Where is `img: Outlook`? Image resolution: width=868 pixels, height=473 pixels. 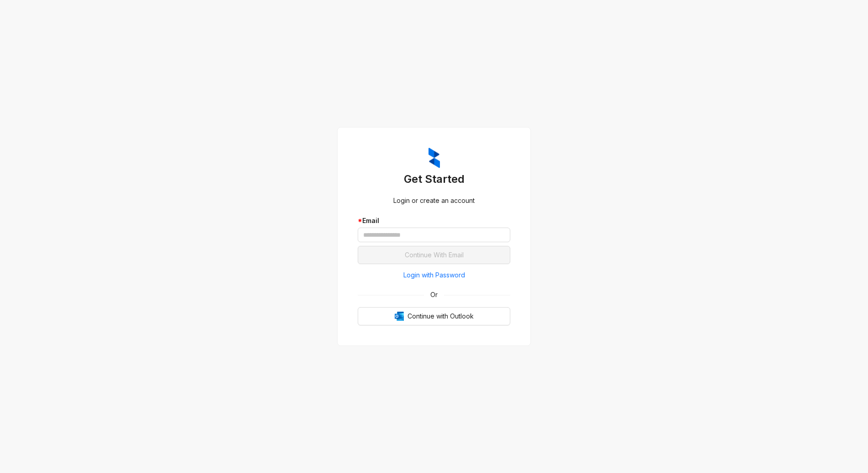
img: Outlook is located at coordinates (399, 316).